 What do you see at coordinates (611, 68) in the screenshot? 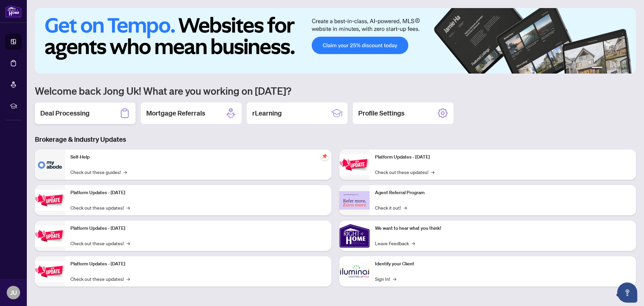
I see `button: 3` at bounding box center [611, 68].